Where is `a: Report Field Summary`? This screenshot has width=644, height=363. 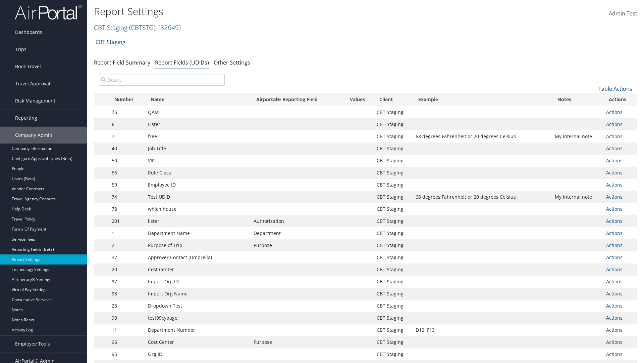 a: Report Field Summary is located at coordinates (122, 63).